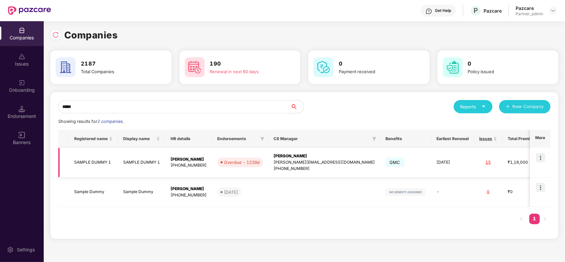 Image resolution: width=565 pixels, height=262 pixels. Describe the element at coordinates (535, 219) in the screenshot. I see `a: 1` at that location.